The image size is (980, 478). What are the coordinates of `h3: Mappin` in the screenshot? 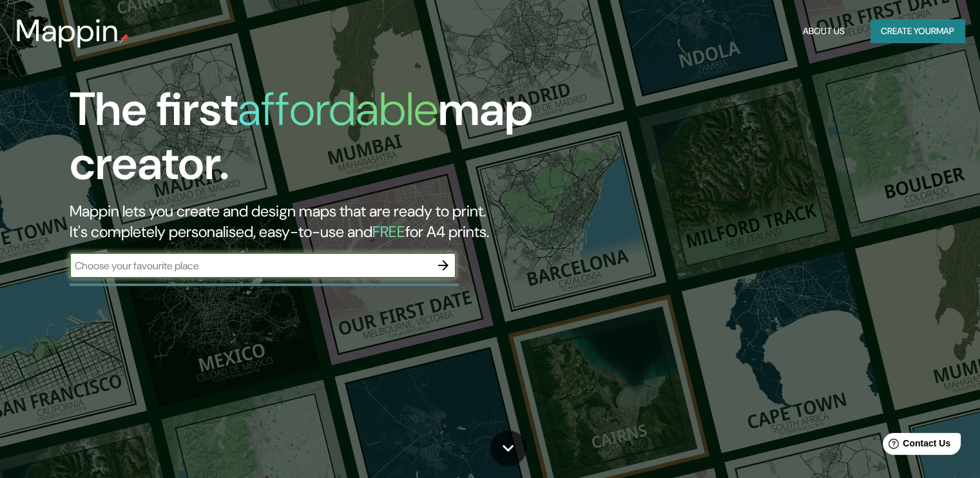 It's located at (67, 31).